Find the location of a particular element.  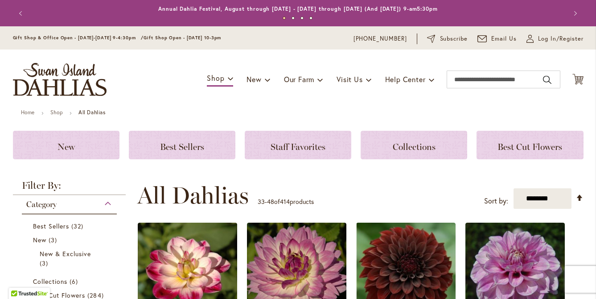

button: Previous is located at coordinates (22, 13).